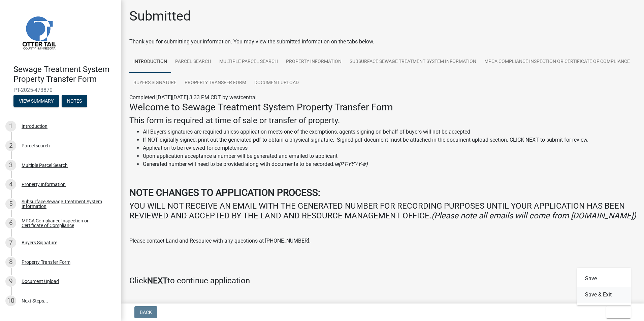 The height and width of the screenshot is (321, 644). I want to click on div: Multiple Parcel Search, so click(45, 165).